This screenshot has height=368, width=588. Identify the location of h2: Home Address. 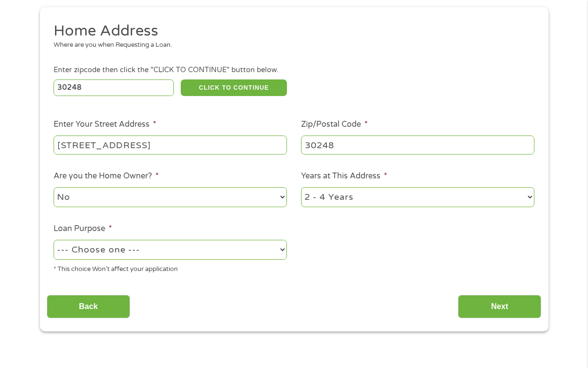
(290, 31).